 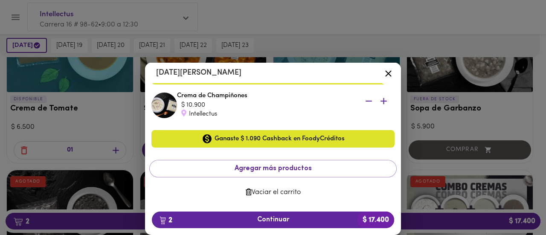 I want to click on span: Agregar más productos, so click(x=273, y=169).